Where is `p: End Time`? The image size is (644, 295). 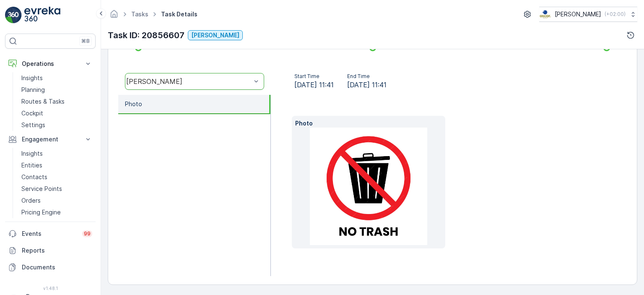 p: End Time is located at coordinates (367, 77).